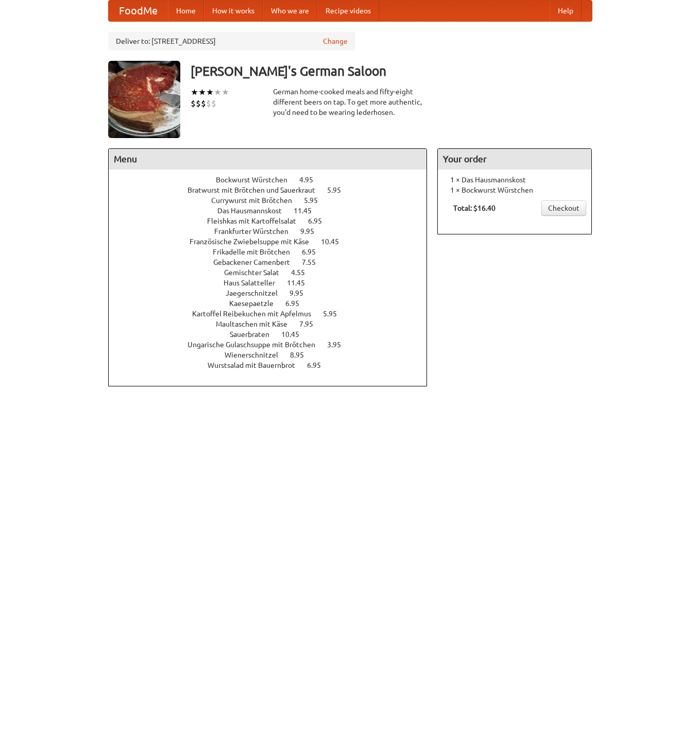 Image resolution: width=700 pixels, height=729 pixels. What do you see at coordinates (256, 221) in the screenshot?
I see `span: Fleishkas mit Kartoffelsalat` at bounding box center [256, 221].